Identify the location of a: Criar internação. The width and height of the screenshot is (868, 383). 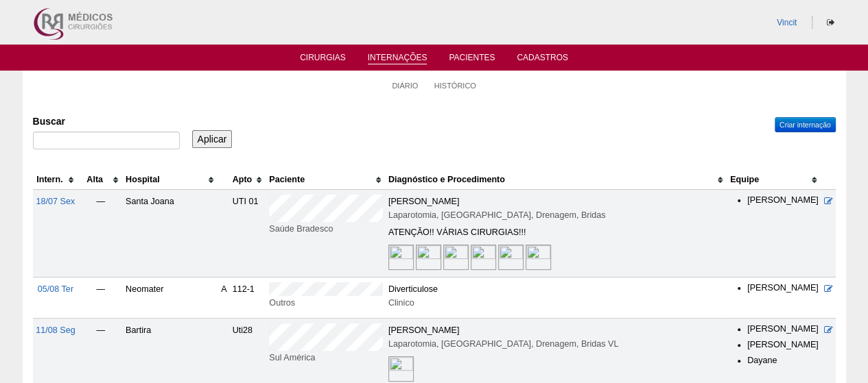
(805, 125).